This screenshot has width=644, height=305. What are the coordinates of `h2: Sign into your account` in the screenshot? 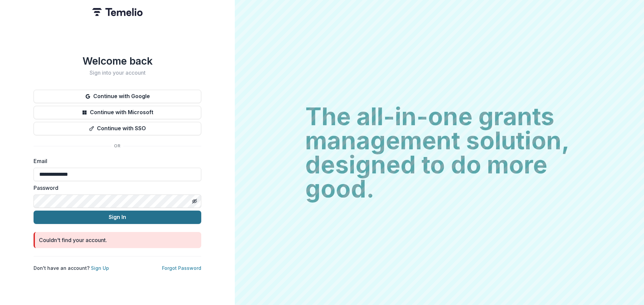 It's located at (118, 73).